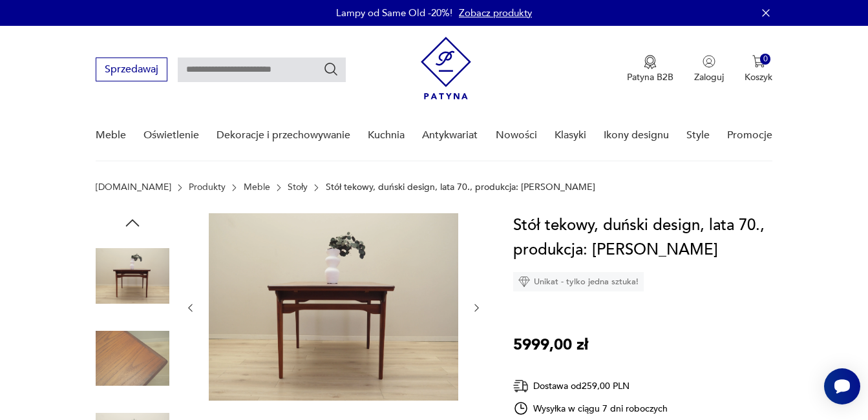  I want to click on a: Style, so click(698, 135).